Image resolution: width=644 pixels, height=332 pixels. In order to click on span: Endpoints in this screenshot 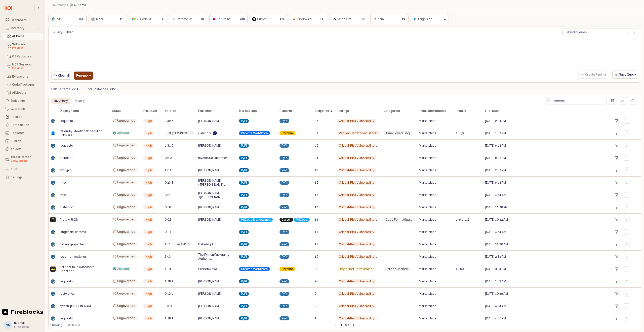, I will do `click(321, 111)`.